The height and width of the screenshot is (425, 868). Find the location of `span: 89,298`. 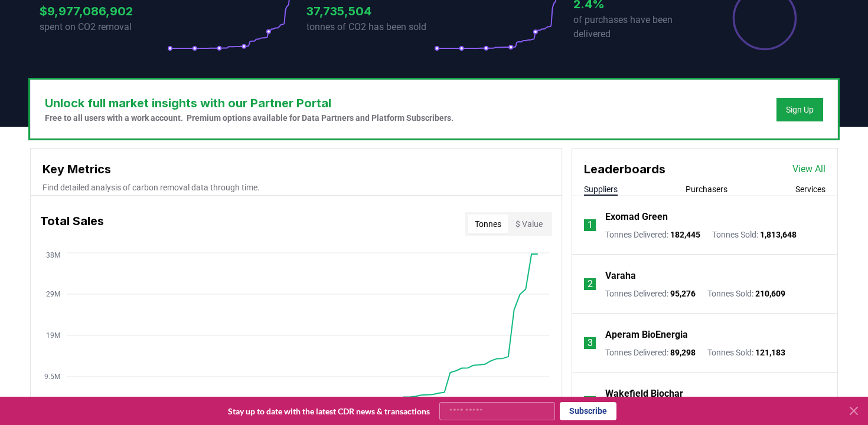

span: 89,298 is located at coordinates (682, 353).